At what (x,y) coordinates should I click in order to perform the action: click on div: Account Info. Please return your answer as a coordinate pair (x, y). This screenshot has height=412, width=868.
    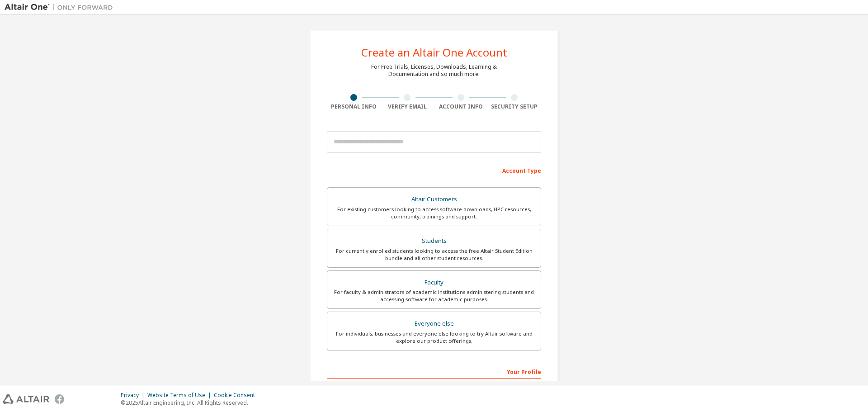
    Looking at the image, I should click on (461, 107).